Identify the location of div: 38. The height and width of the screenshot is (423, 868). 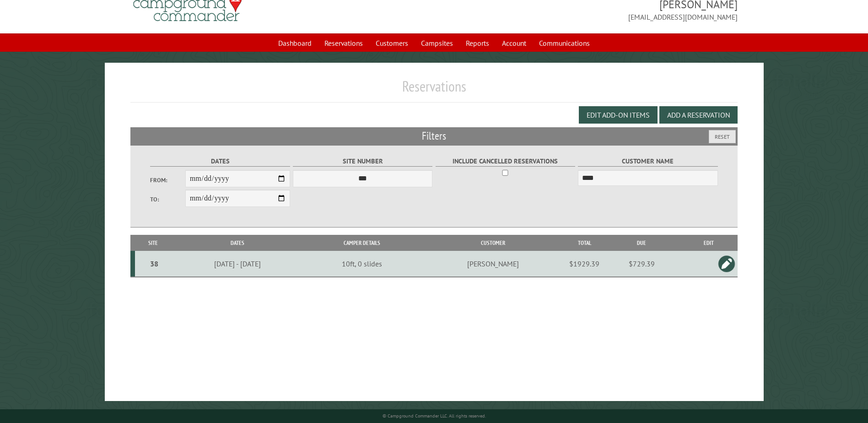
(154, 264).